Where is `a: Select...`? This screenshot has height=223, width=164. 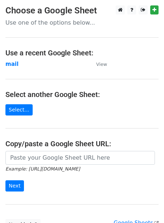 a: Select... is located at coordinates (19, 110).